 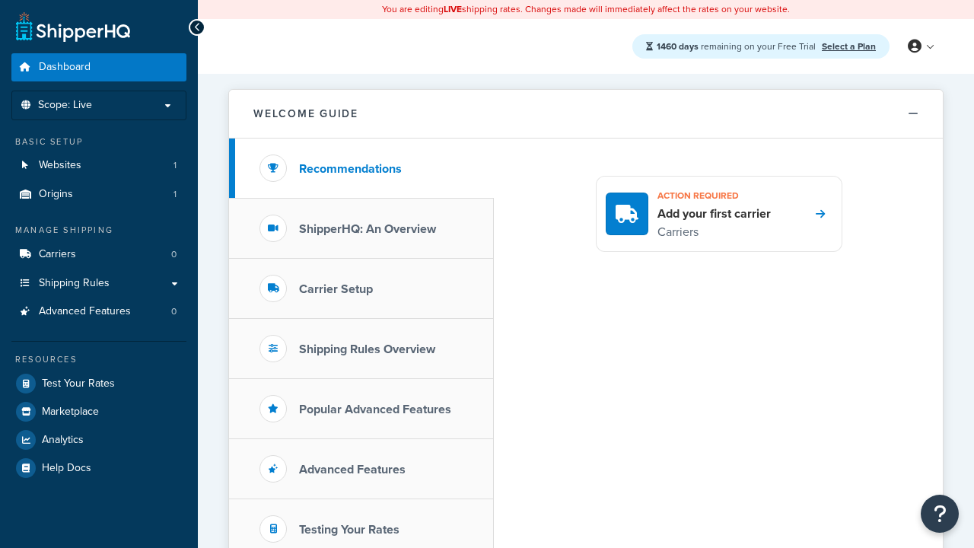 What do you see at coordinates (65, 67) in the screenshot?
I see `span: Dashboard` at bounding box center [65, 67].